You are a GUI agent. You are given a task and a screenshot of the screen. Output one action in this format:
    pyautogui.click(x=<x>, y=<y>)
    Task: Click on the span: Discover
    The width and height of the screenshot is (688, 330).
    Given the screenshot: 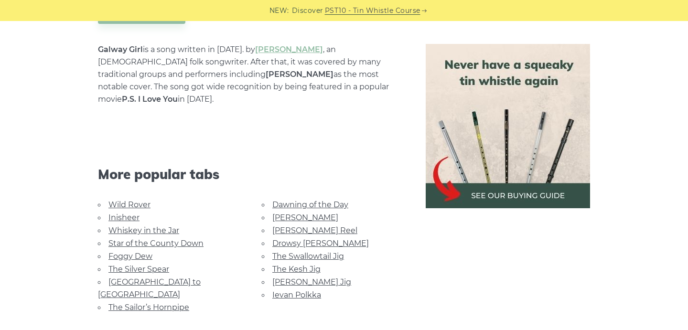 What is the action you would take?
    pyautogui.click(x=308, y=11)
    